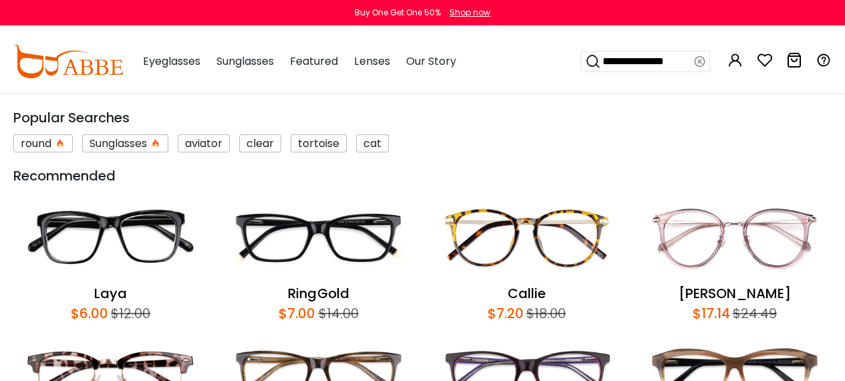 Image resolution: width=845 pixels, height=381 pixels. Describe the element at coordinates (260, 143) in the screenshot. I see `div: clear` at that location.